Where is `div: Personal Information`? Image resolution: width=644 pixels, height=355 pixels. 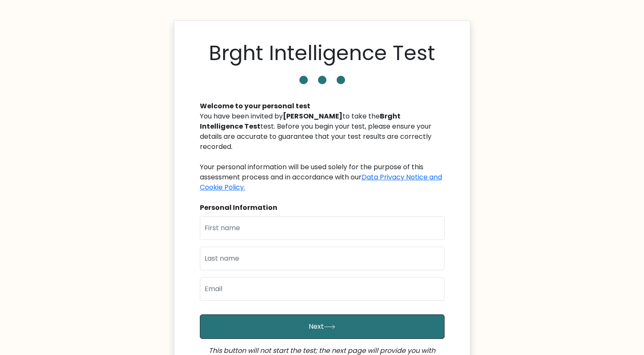
div: Personal Information is located at coordinates (322, 208).